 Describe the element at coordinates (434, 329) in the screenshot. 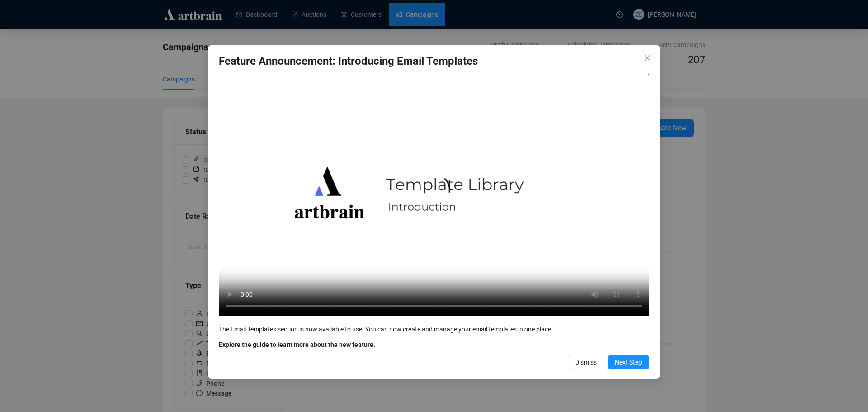

I see `div: The Email Templates section is now available to use. You can now create and manage your email tem...` at that location.